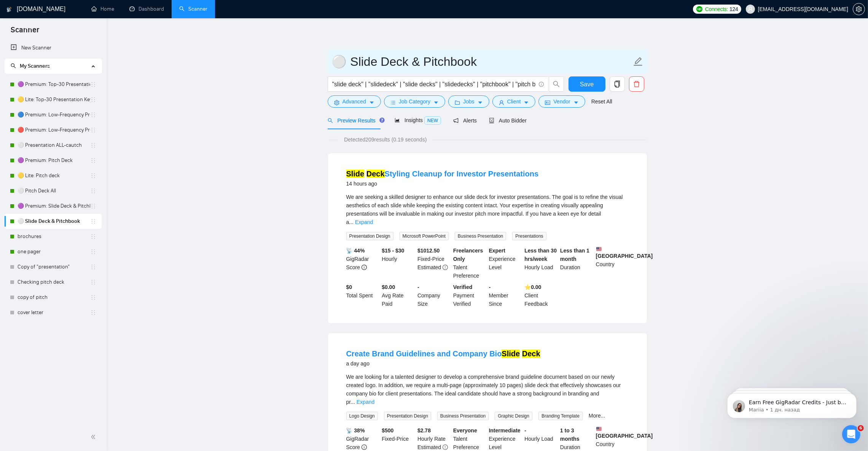 This screenshot has width=868, height=451. What do you see at coordinates (497, 250) in the screenshot?
I see `b: Expert` at bounding box center [497, 250].